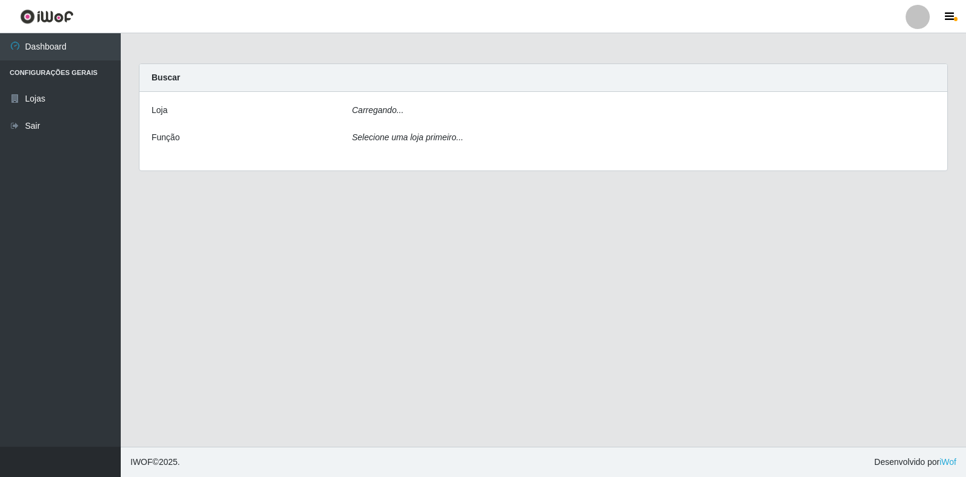 The image size is (966, 477). What do you see at coordinates (166, 137) in the screenshot?
I see `label: Função` at bounding box center [166, 137].